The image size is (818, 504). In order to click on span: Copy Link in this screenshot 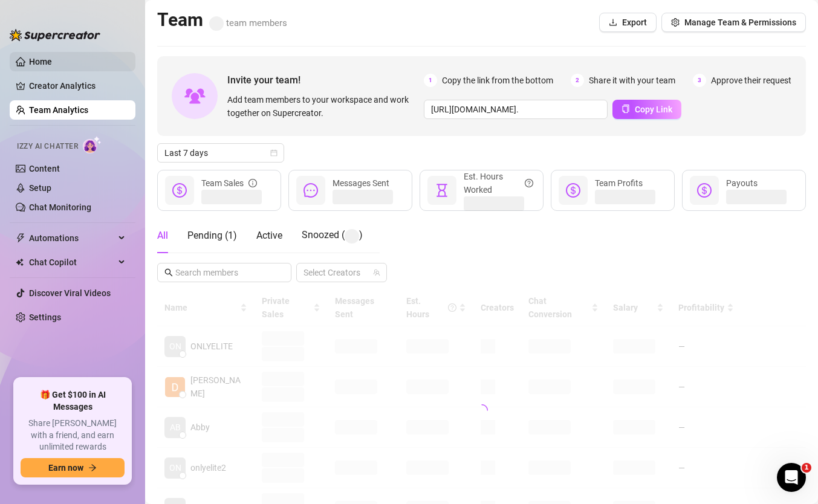, I will do `click(654, 109)`.